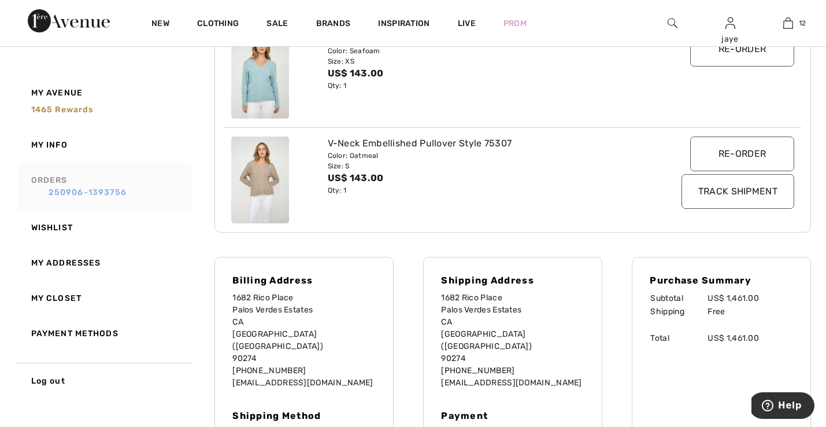 The image size is (826, 427). Describe the element at coordinates (788, 23) in the screenshot. I see `a: 12` at that location.